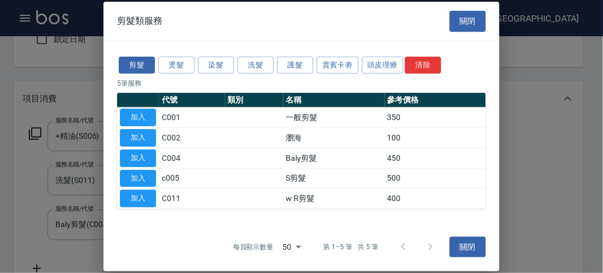 Image resolution: width=603 pixels, height=273 pixels. I want to click on td: 350, so click(435, 118).